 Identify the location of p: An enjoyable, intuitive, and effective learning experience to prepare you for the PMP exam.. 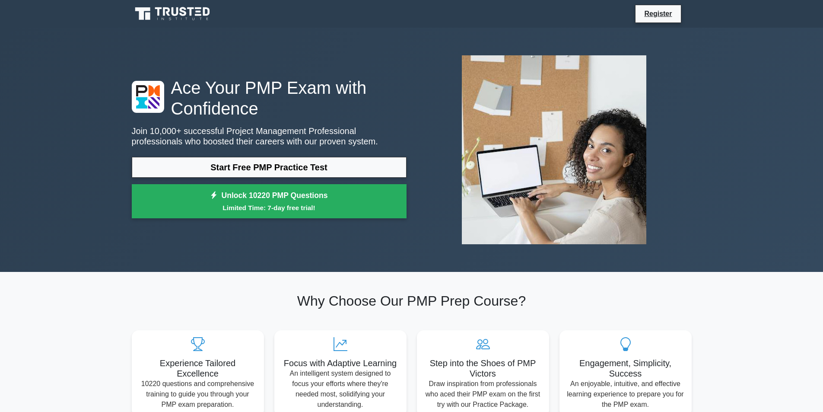
(625, 394).